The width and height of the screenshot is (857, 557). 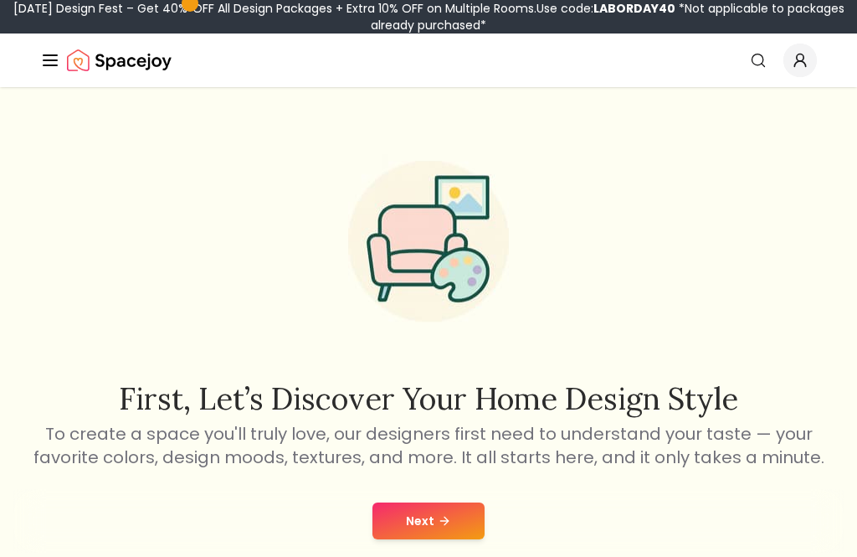 I want to click on img: Start Style Quiz Illustration, so click(x=429, y=241).